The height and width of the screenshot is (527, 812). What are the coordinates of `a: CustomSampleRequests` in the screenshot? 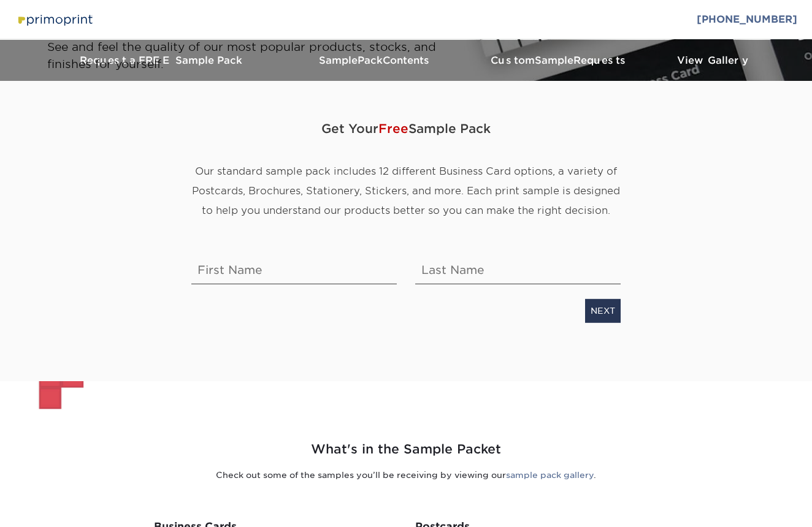 It's located at (559, 60).